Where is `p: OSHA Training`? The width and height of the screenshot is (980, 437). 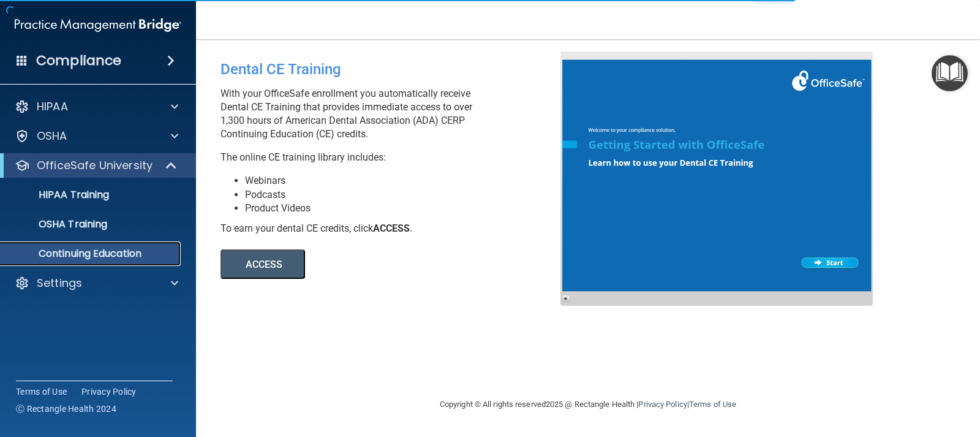
p: OSHA Training is located at coordinates (57, 224).